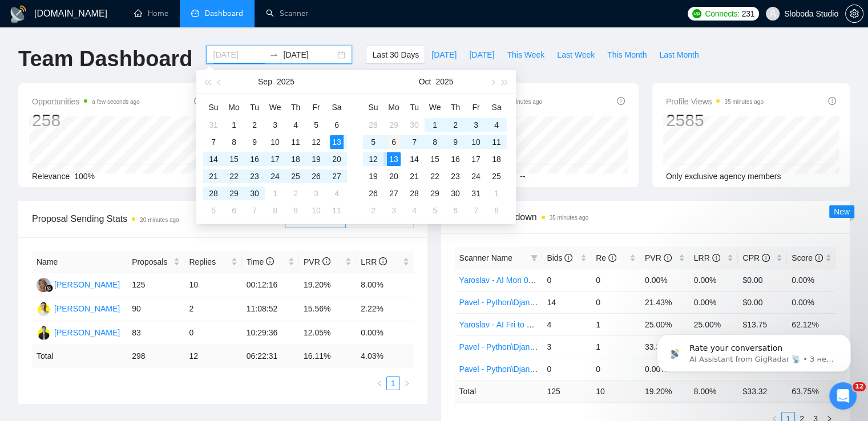  Describe the element at coordinates (496, 142) in the screenshot. I see `div: 11` at that location.